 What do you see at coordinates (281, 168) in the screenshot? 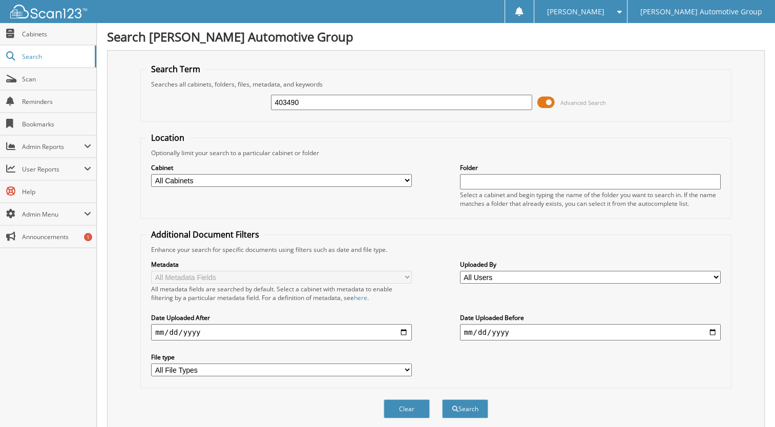
I see `label: Cabinet` at bounding box center [281, 168].